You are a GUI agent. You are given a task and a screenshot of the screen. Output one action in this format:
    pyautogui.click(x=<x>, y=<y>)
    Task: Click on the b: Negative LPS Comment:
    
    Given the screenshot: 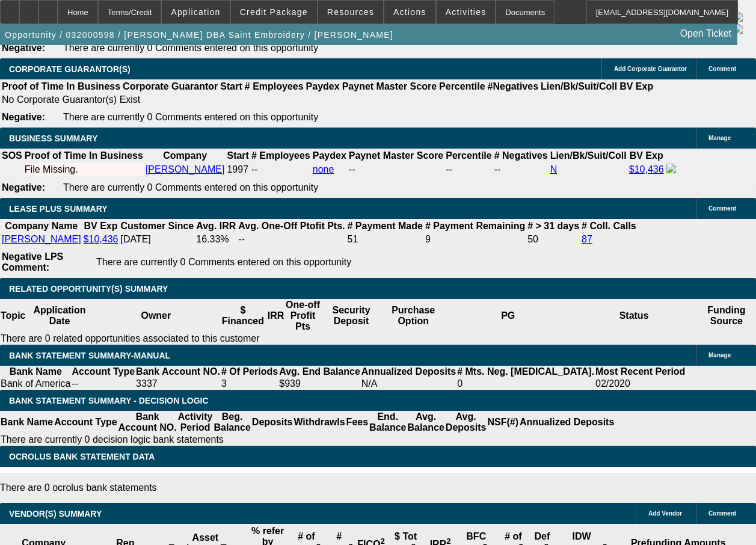 What is the action you would take?
    pyautogui.click(x=32, y=262)
    